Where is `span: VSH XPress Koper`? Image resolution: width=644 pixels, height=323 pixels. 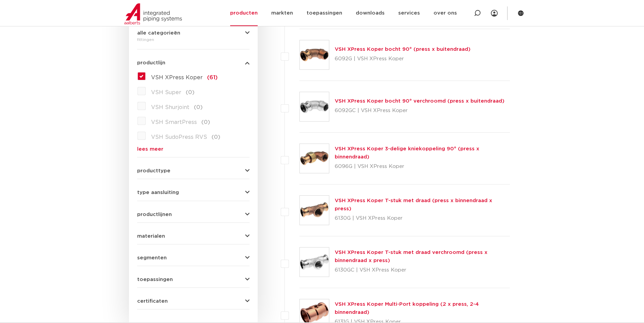
span: VSH XPress Koper is located at coordinates (177, 77).